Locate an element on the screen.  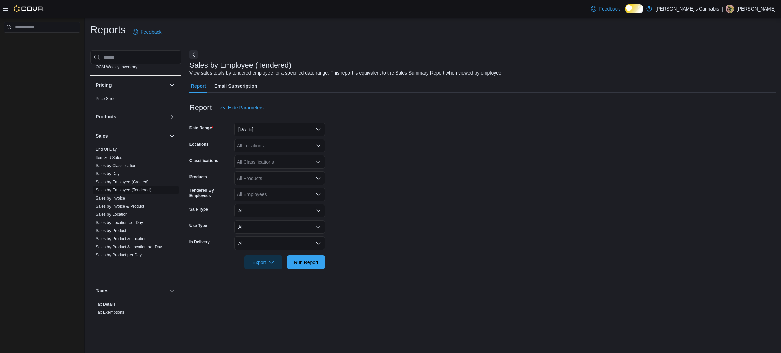
div: Chelsea Hamilton is located at coordinates (730, 9).